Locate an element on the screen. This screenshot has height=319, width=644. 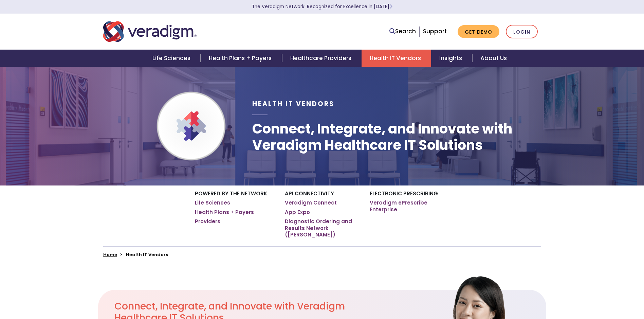
a: Home is located at coordinates (110, 254).